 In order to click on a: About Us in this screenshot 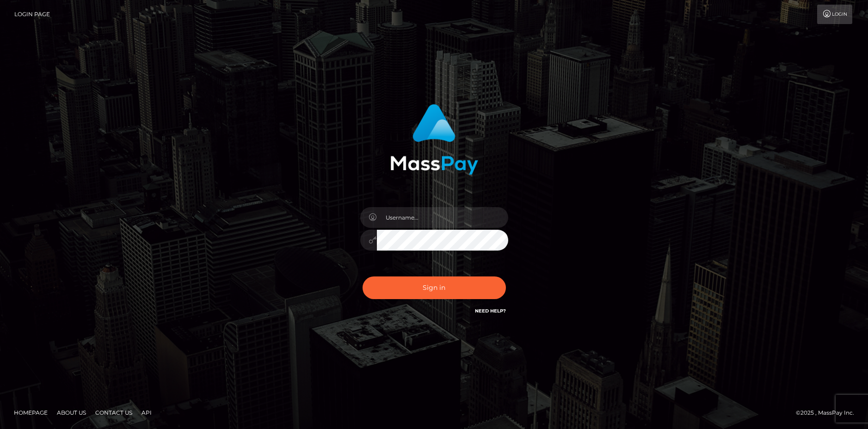, I will do `click(71, 413)`.